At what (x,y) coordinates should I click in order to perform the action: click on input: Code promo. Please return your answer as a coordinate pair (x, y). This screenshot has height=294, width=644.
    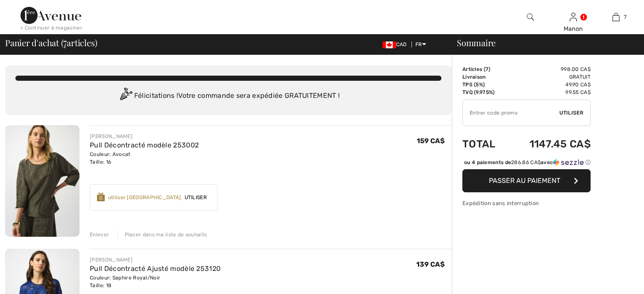
    Looking at the image, I should click on (511, 113).